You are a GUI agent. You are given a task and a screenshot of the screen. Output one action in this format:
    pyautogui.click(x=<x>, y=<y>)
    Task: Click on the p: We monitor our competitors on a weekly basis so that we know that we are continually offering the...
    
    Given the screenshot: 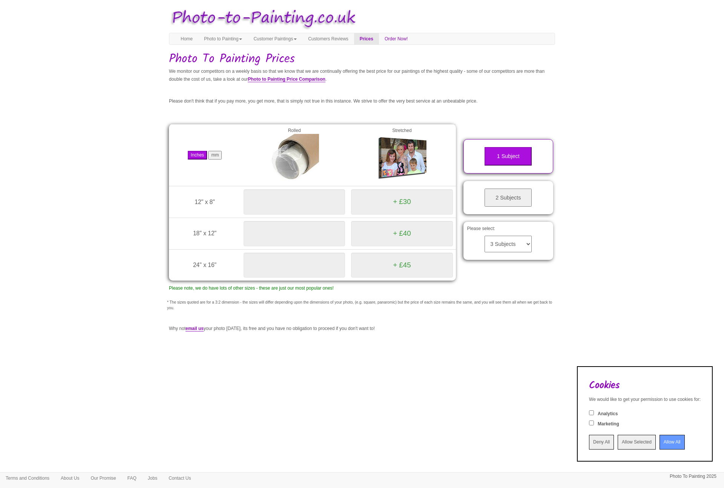 What is the action you would take?
    pyautogui.click(x=362, y=75)
    